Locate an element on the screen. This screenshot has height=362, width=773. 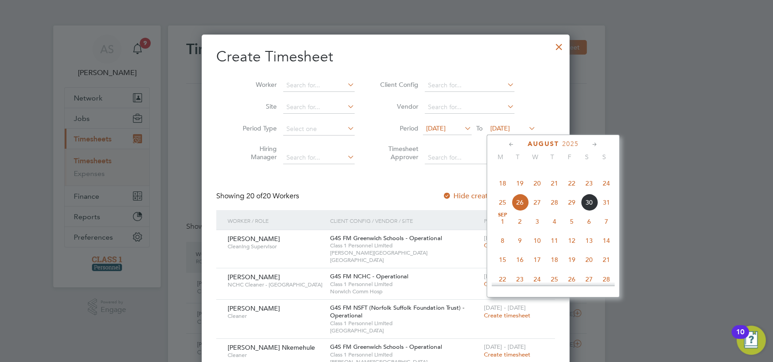
span: W is located at coordinates (535, 157).